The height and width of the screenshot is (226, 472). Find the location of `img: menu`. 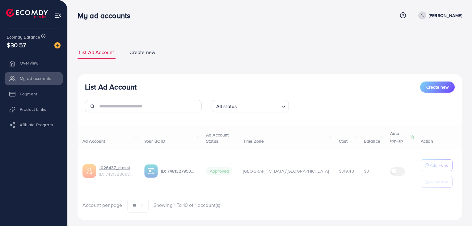

img: menu is located at coordinates (58, 15).